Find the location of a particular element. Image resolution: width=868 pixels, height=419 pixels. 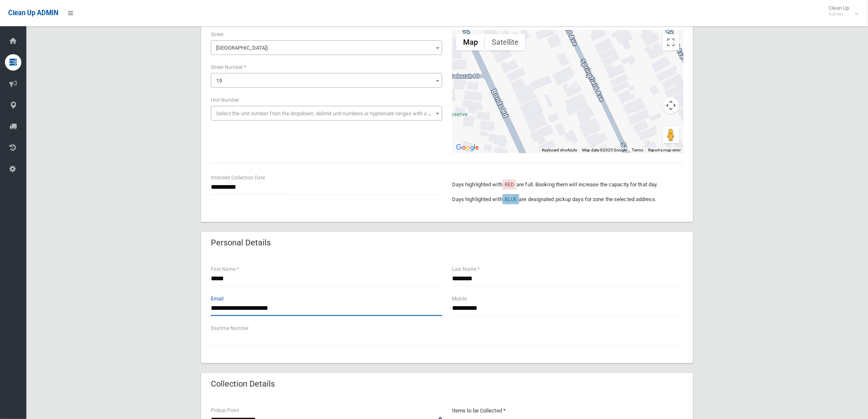

span: Clean Up ADMIN is located at coordinates (33, 13).